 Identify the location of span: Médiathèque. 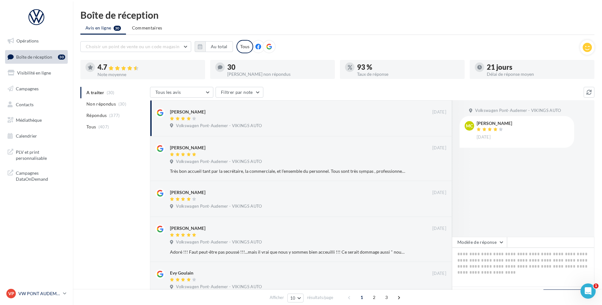
(29, 120).